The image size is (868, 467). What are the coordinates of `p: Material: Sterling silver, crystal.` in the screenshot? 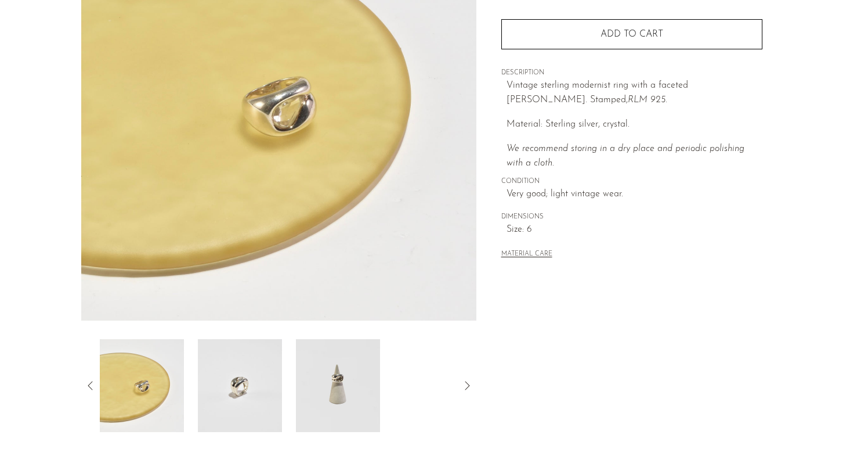 It's located at (634, 125).